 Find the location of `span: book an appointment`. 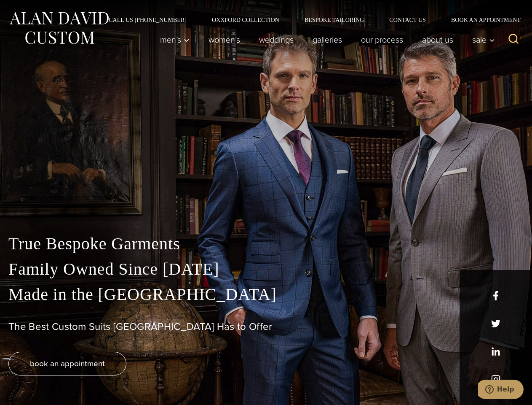

span: book an appointment is located at coordinates (68, 363).